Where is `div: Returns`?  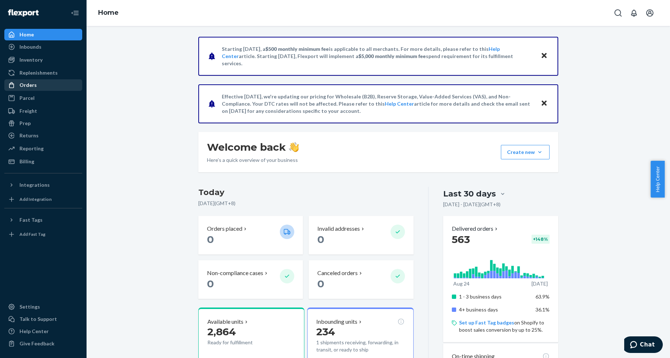 div: Returns is located at coordinates (29, 136).